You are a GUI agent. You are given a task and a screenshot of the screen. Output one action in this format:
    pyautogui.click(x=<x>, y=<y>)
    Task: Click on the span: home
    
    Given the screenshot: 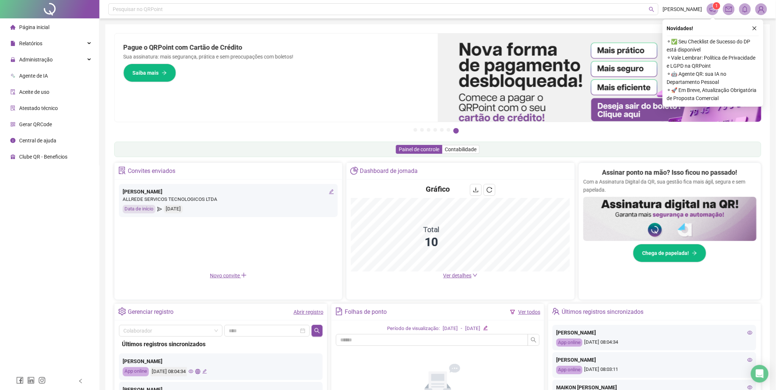 What is the action you would take?
    pyautogui.click(x=13, y=27)
    